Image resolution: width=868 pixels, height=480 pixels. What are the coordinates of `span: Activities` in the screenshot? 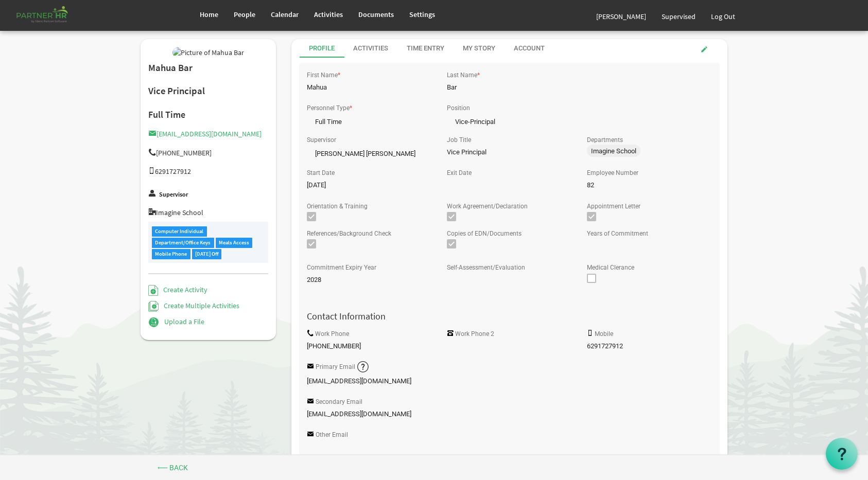 It's located at (329, 14).